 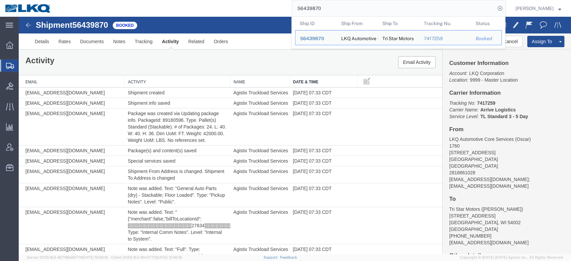 What do you see at coordinates (159, 236) in the screenshot?
I see `td: Note was added. Text: "Full". Type: "Transportation Notes". Level: "Public".` at bounding box center [159, 236].